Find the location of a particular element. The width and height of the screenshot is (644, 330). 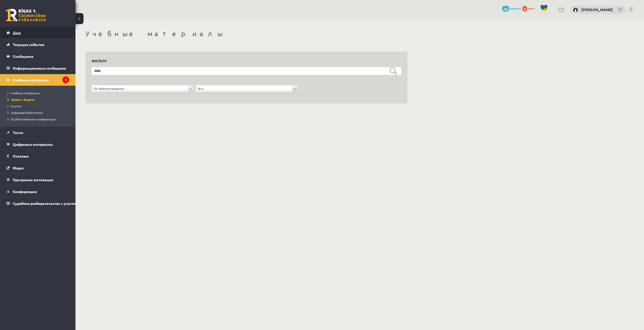

a: 102 депутат is located at coordinates (512, 8).